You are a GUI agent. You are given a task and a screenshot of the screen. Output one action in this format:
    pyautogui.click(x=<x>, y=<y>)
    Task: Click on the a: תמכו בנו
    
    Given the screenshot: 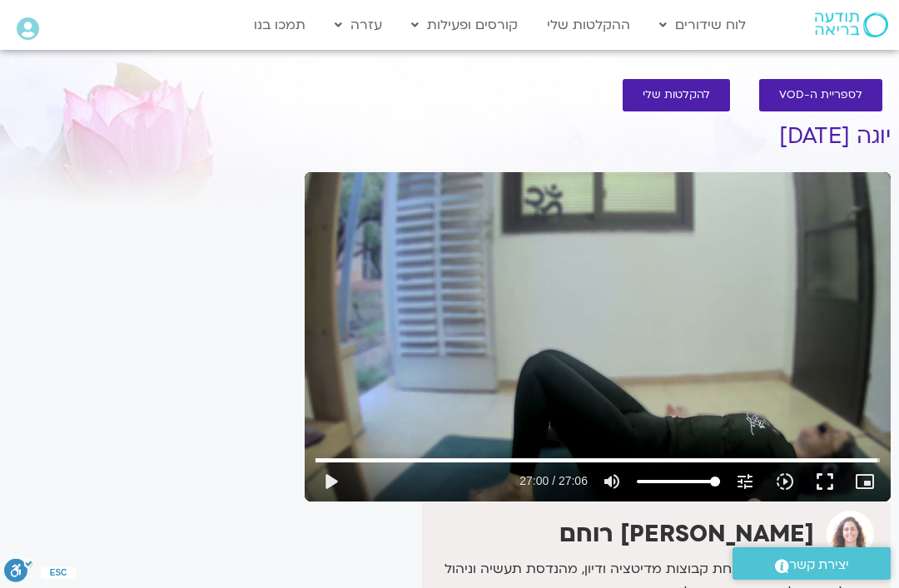 What is the action you would take?
    pyautogui.click(x=280, y=25)
    